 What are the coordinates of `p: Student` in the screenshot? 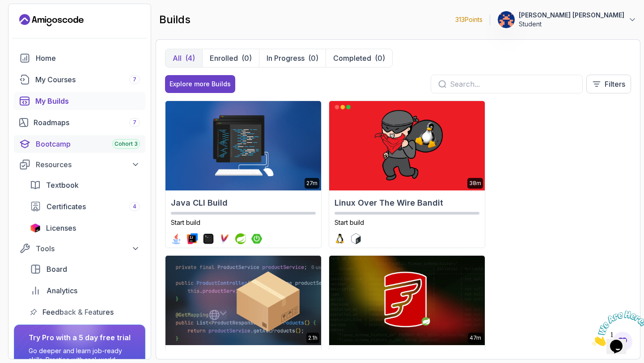 It's located at (571, 24).